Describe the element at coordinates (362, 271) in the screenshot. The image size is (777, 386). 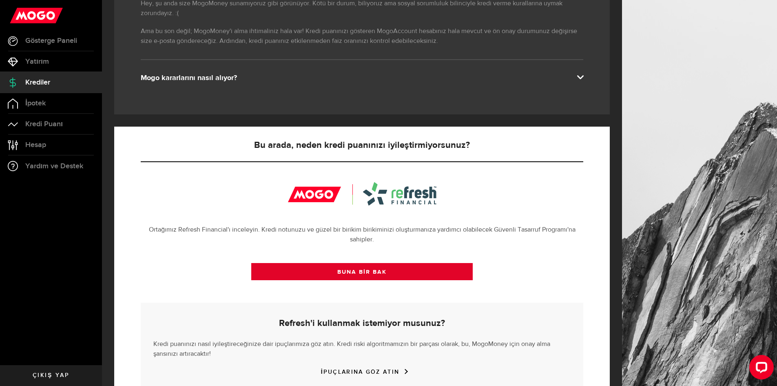
I see `a: BUNA BİR BAK` at that location.